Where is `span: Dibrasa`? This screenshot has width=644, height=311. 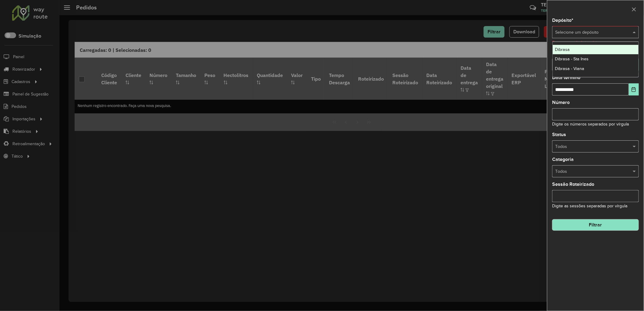 span: Dibrasa is located at coordinates (562, 49).